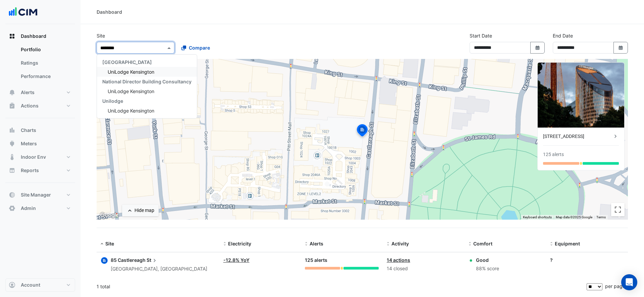 This screenshot has width=644, height=297. What do you see at coordinates (615, 287) in the screenshot?
I see `span: per page` at bounding box center [615, 287].